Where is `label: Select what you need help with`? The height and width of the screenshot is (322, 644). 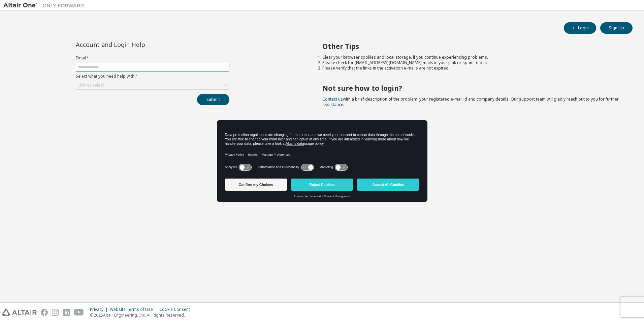 label: Select what you need help with is located at coordinates (153, 76).